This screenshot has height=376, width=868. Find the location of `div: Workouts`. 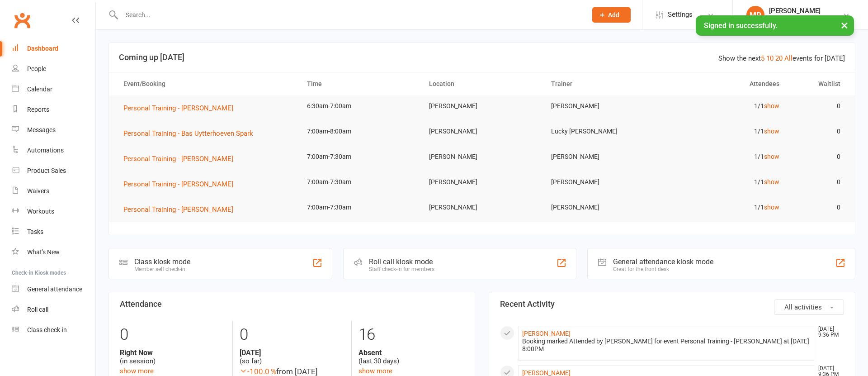

div: Workouts is located at coordinates (41, 211).